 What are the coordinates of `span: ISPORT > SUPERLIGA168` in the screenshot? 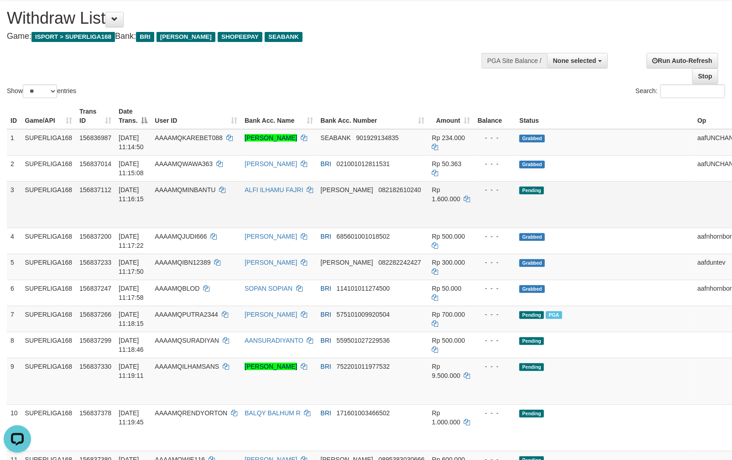 It's located at (73, 37).